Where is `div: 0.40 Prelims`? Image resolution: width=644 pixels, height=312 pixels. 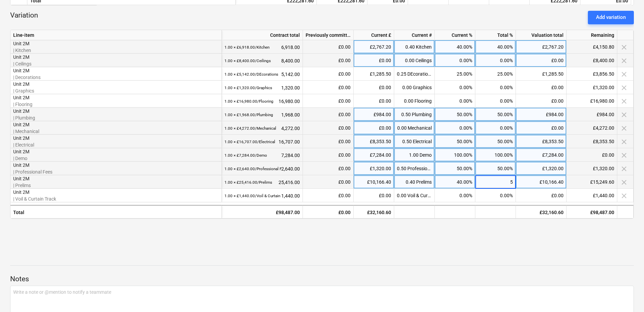 div: 0.40 Prelims is located at coordinates (414, 182).